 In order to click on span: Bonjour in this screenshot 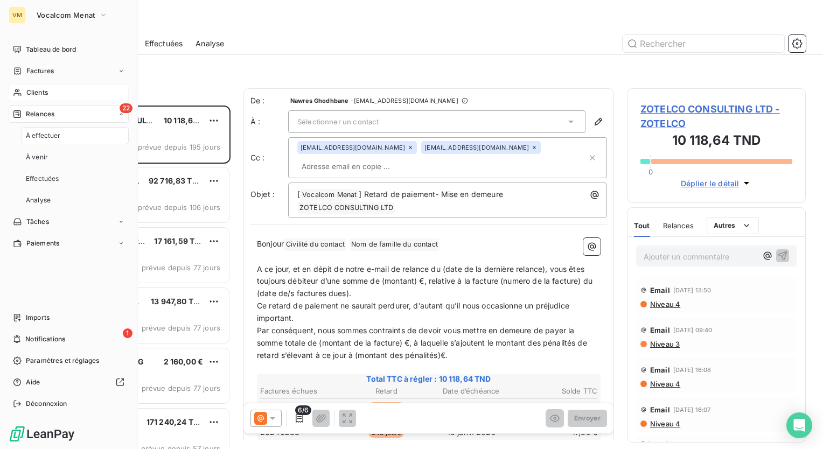, I will do `click(271, 244)`.